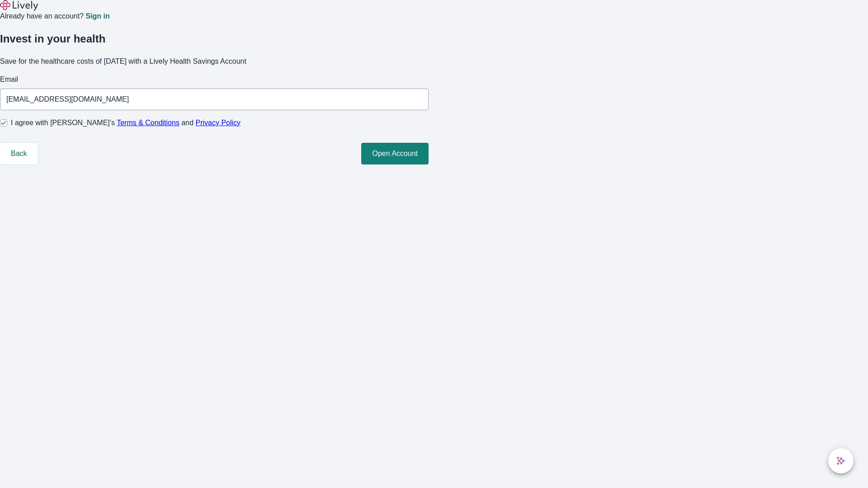 Image resolution: width=868 pixels, height=488 pixels. I want to click on a: Privacy Policy, so click(218, 122).